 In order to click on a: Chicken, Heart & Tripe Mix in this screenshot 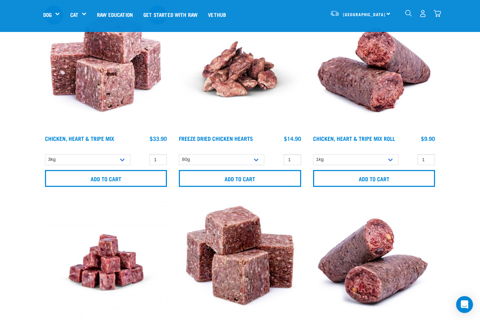, I will do `click(79, 138)`.